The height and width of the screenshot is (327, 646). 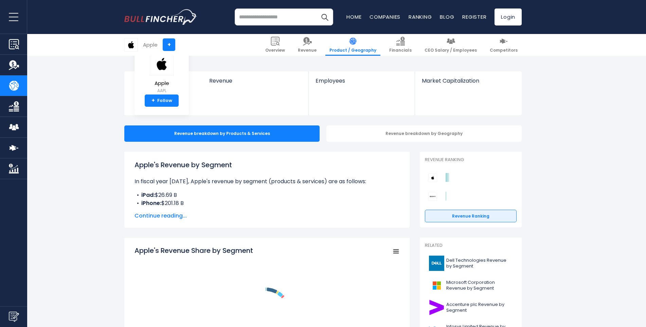 What do you see at coordinates (353, 50) in the screenshot?
I see `span: Product / Geography` at bounding box center [353, 50].